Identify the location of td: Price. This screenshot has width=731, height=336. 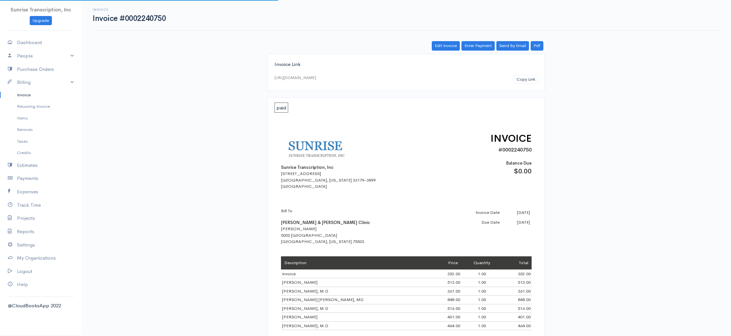
(446, 263).